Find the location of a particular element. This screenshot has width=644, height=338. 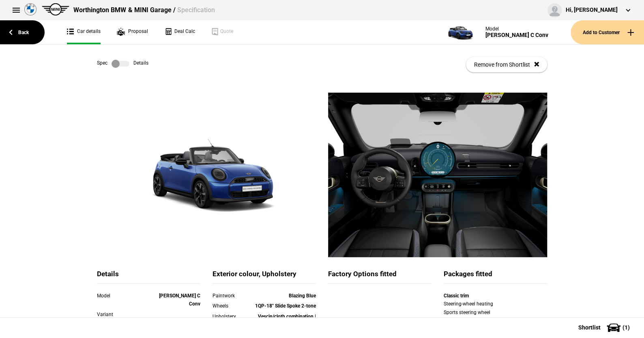

img: mini.png is located at coordinates (56, 10).